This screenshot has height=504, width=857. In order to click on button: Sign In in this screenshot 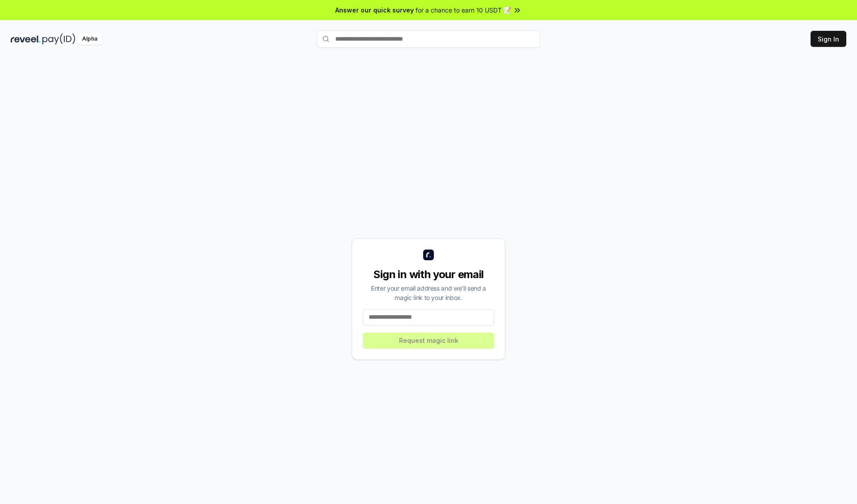, I will do `click(828, 39)`.